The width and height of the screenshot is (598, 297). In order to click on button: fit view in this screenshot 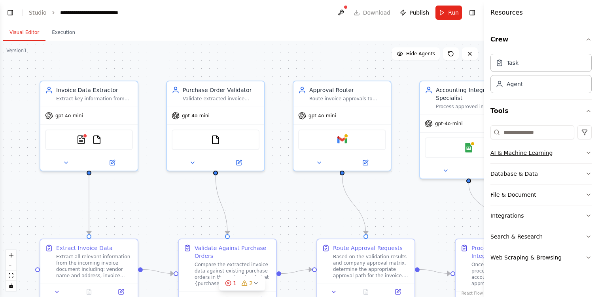, I will do `click(11, 276)`.